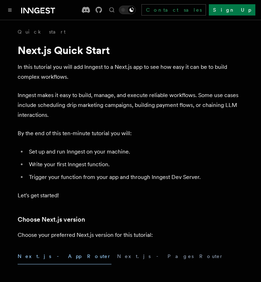 The width and height of the screenshot is (261, 282). What do you see at coordinates (232, 10) in the screenshot?
I see `a: Sign Up` at bounding box center [232, 10].